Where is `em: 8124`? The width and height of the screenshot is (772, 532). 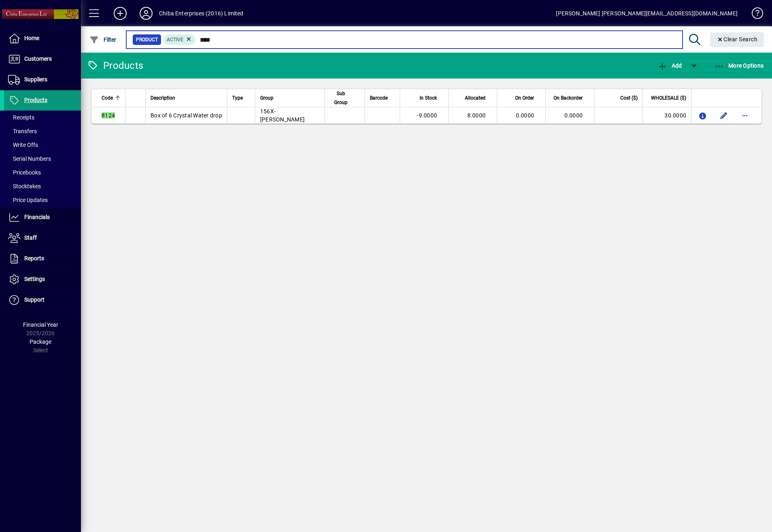
em: 8124 is located at coordinates (108, 115).